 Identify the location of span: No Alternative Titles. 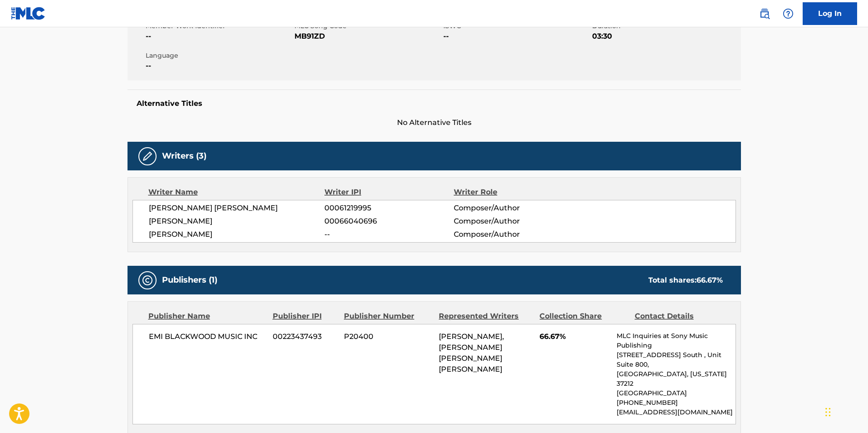
(435, 123).